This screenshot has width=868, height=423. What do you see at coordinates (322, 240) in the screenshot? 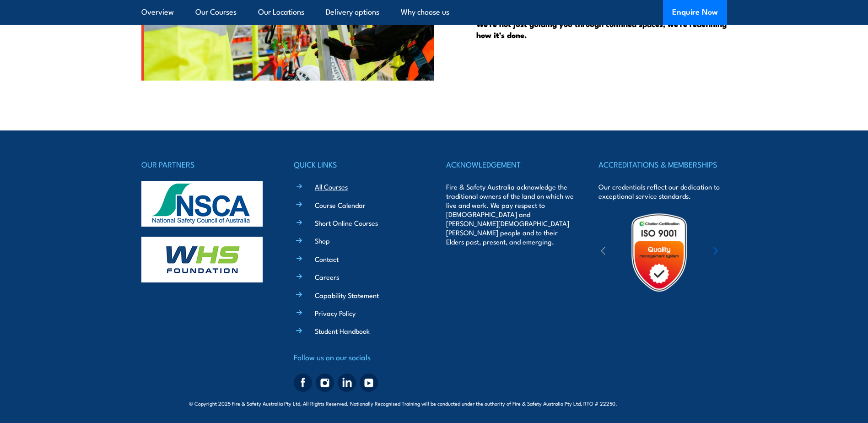
I see `a: Shop` at bounding box center [322, 240].